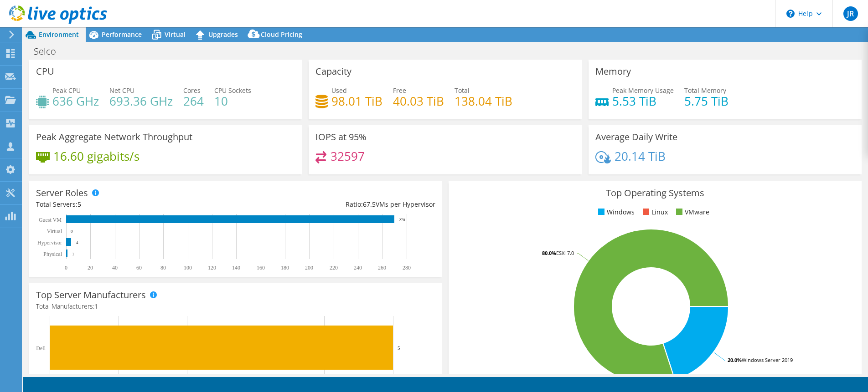 The width and height of the screenshot is (868, 392). Describe the element at coordinates (49, 243) in the screenshot. I see `text: Hypervisor` at that location.